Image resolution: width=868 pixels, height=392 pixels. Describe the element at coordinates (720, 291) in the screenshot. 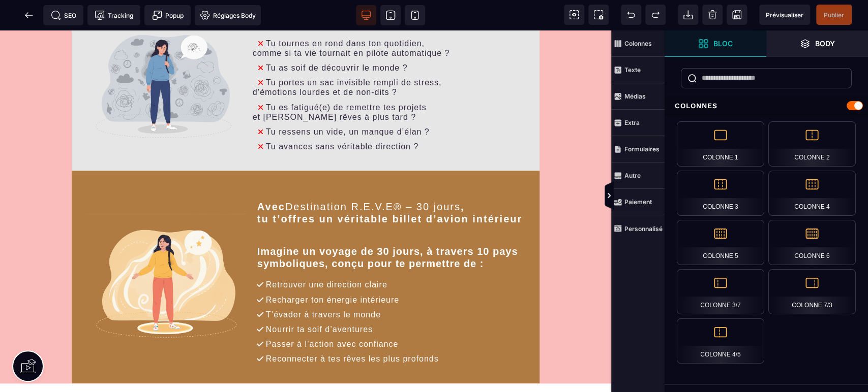

I see `div: Colonne 3/7` at that location.